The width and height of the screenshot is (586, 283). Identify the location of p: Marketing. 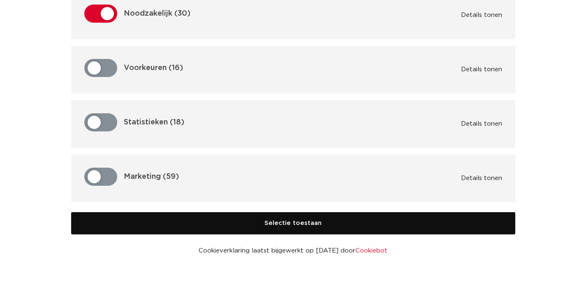
(151, 176).